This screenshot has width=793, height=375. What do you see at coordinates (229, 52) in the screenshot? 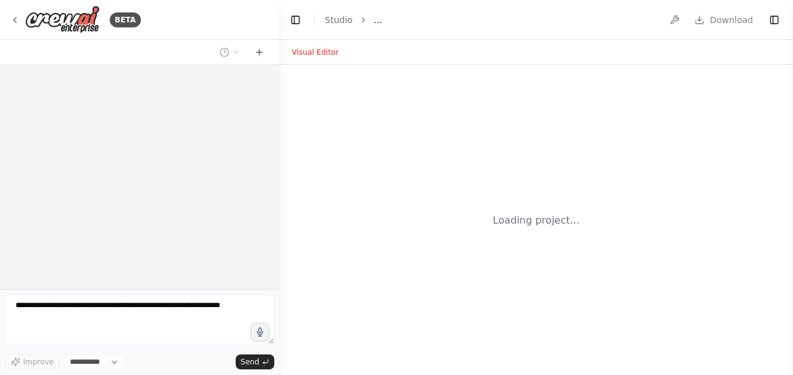
I see `button: Switch to previous chat` at bounding box center [229, 52].